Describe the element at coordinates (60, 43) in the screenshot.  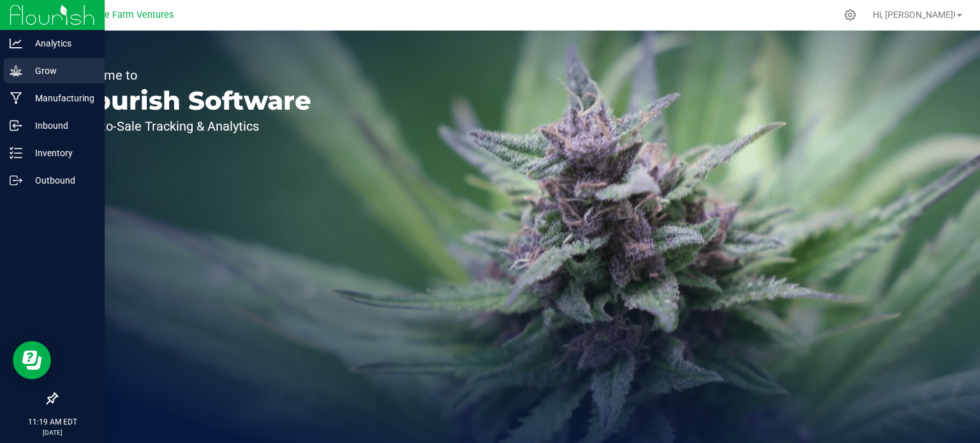
I see `p: Analytics` at that location.